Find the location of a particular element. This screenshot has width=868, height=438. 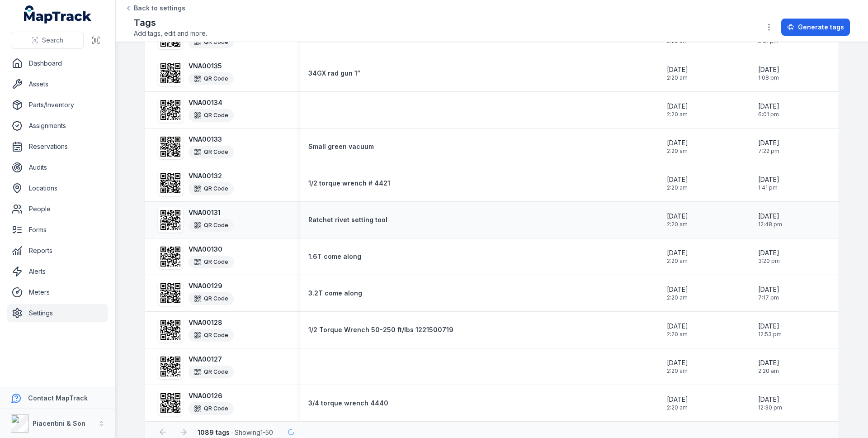

span: 7:17 pm is located at coordinates (768, 297).